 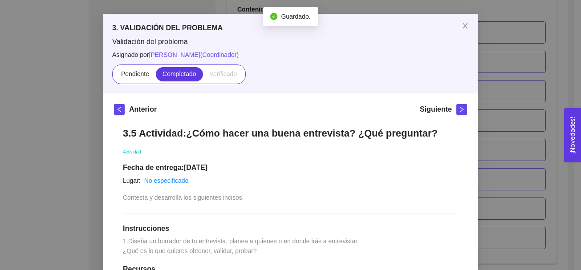 What do you see at coordinates (119, 110) in the screenshot?
I see `span: left` at bounding box center [119, 110].